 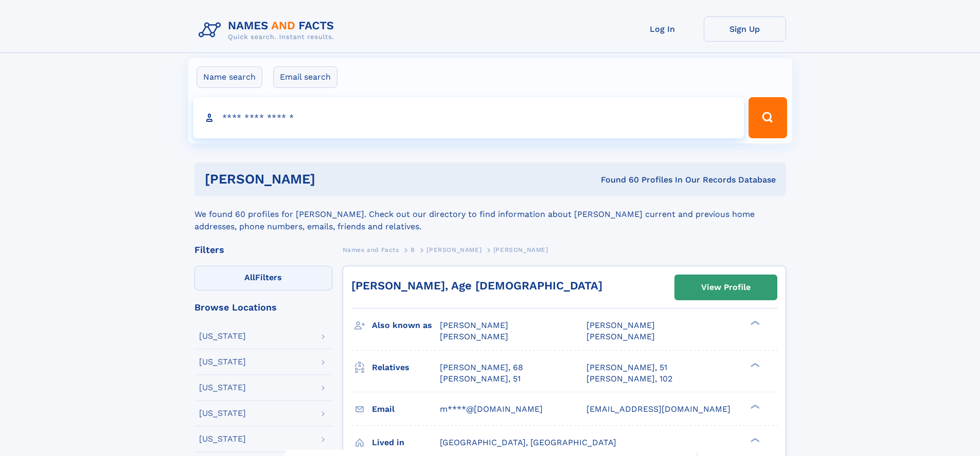 What do you see at coordinates (469, 118) in the screenshot?
I see `input: search input` at bounding box center [469, 118].